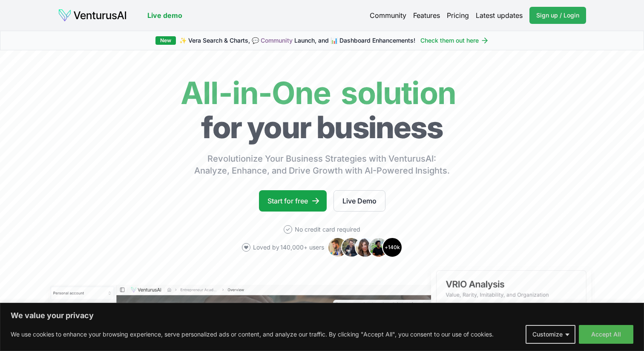 This screenshot has width=644, height=351. Describe the element at coordinates (557, 15) in the screenshot. I see `span: Sign up / Login` at that location.